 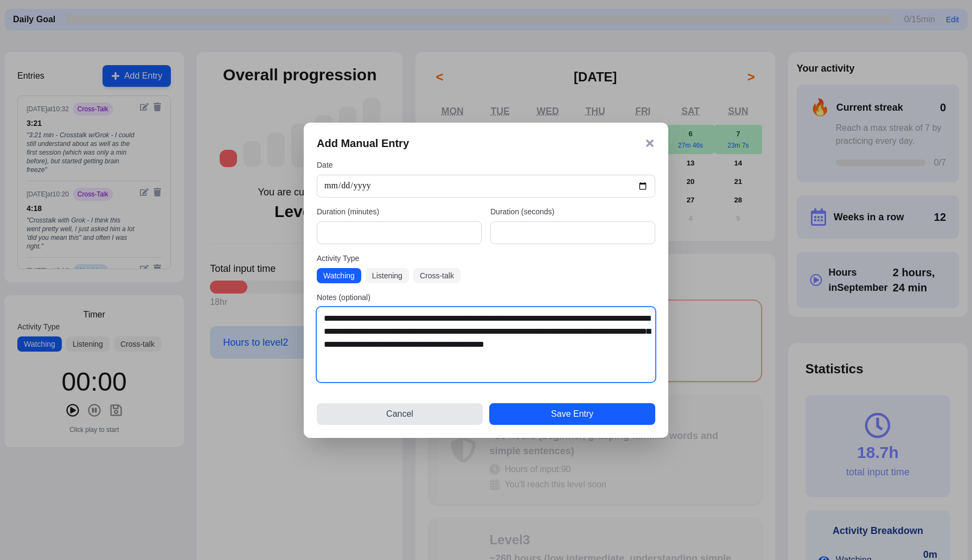 What do you see at coordinates (486, 258) in the screenshot?
I see `label: Activity Type` at bounding box center [486, 258].